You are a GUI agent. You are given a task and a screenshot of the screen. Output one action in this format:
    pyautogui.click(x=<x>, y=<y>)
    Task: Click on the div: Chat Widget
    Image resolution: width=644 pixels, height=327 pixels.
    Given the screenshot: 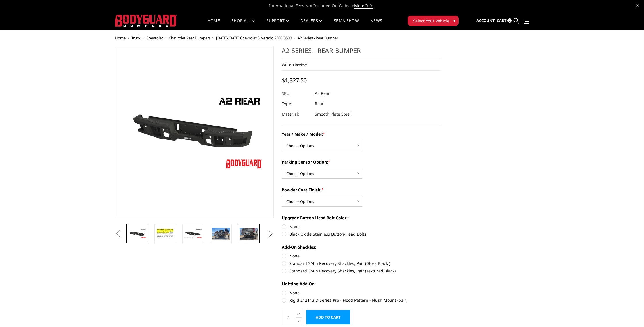 What is the action you would take?
    pyautogui.click(x=630, y=313)
    